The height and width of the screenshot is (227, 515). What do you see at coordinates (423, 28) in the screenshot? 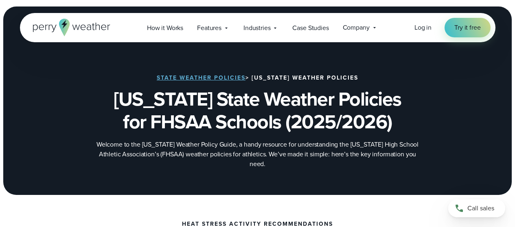
I see `a: Log in` at bounding box center [423, 28].